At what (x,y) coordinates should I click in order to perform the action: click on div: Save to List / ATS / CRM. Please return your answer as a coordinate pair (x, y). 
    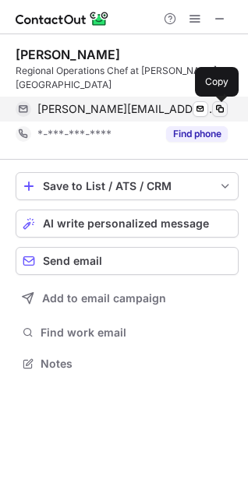
    Looking at the image, I should click on (127, 186).